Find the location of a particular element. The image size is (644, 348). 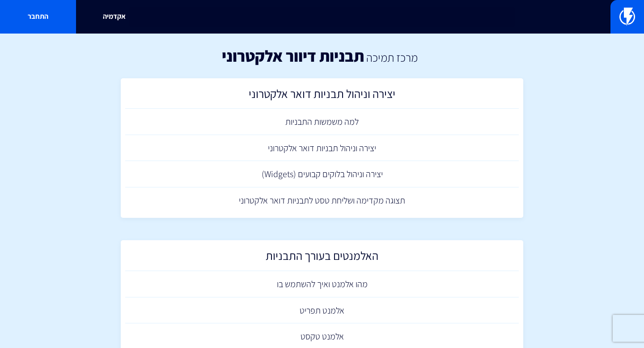

a: האלמנטים בעורך התבניות is located at coordinates (322, 258).